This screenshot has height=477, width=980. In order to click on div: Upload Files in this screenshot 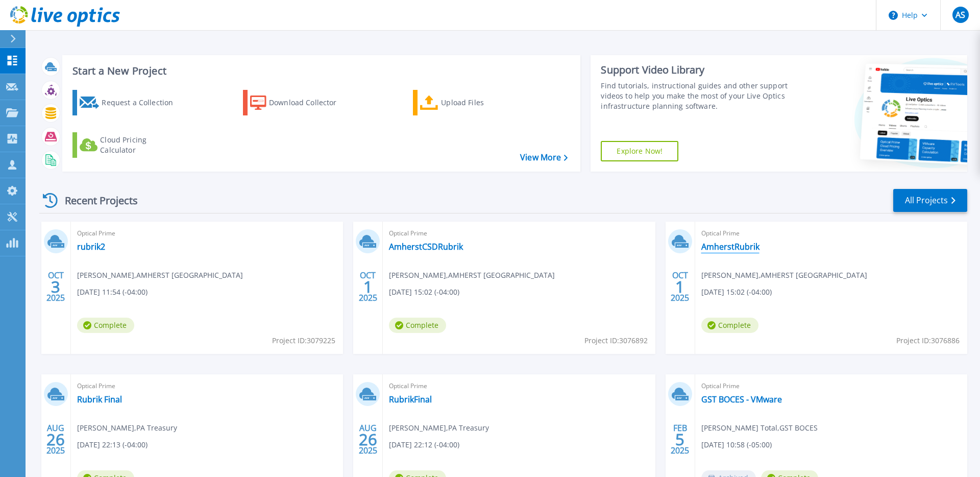, I will do `click(482, 103)`.